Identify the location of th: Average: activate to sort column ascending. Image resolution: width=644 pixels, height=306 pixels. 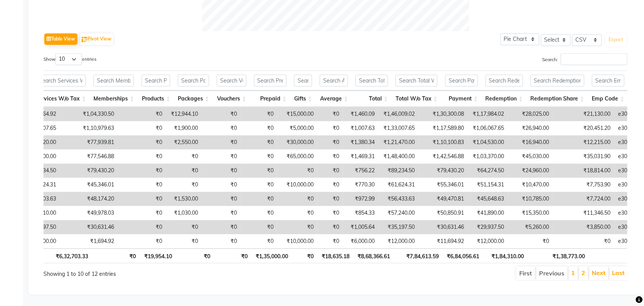
(334, 99).